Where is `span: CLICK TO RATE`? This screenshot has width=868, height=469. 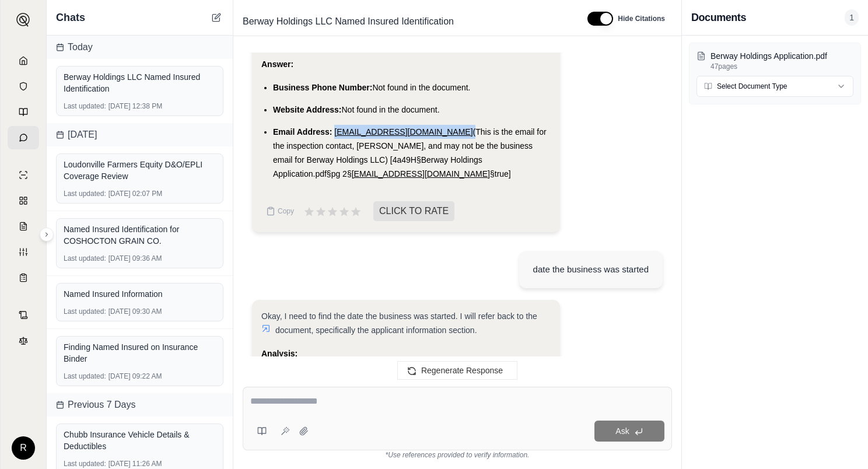 span: CLICK TO RATE is located at coordinates (414, 211).